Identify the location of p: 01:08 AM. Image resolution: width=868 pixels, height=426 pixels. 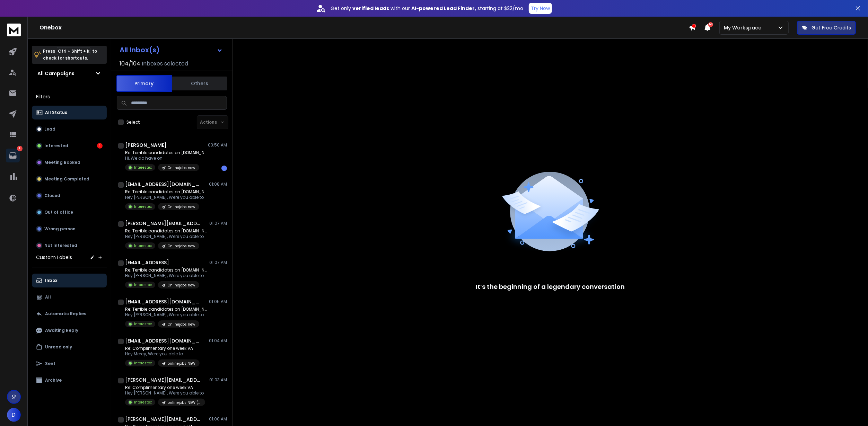
(218, 184).